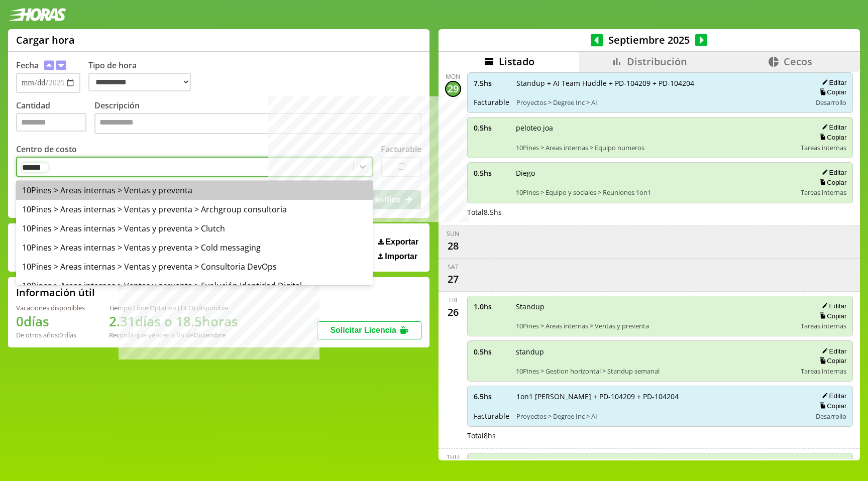 This screenshot has height=481, width=868. I want to click on h1: Cargar hora, so click(45, 39).